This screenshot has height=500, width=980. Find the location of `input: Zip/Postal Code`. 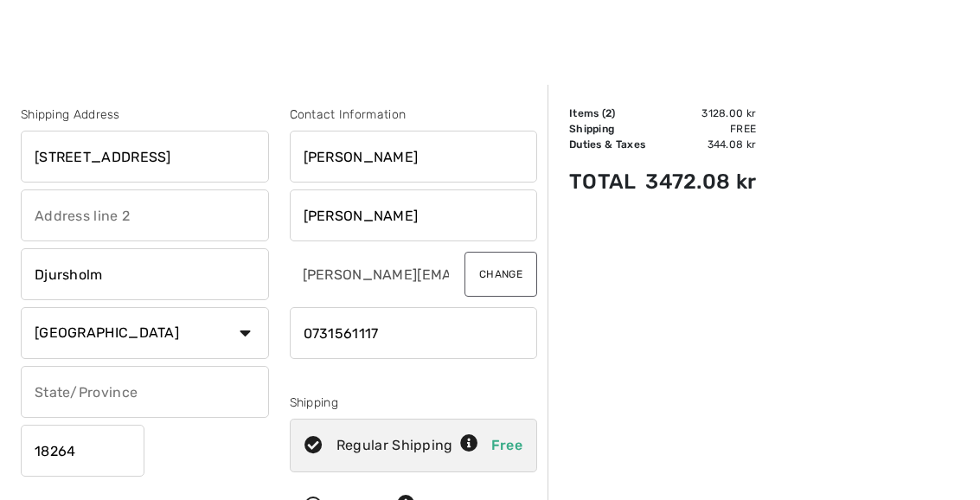

input: Zip/Postal Code is located at coordinates (82, 450).